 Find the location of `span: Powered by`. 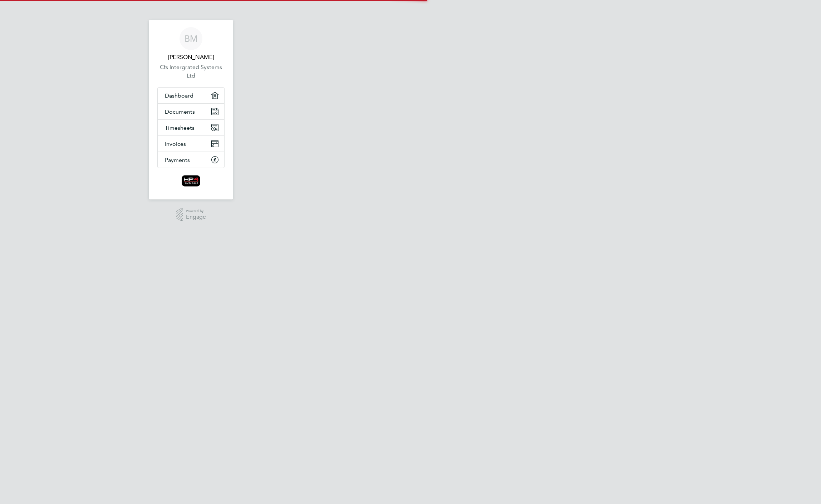

span: Powered by is located at coordinates (196, 211).